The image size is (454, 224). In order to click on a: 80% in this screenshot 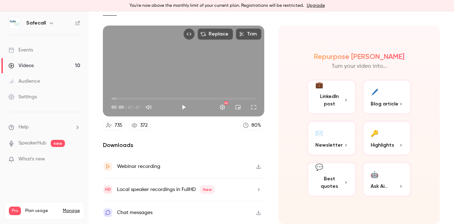, I will do `click(252, 125)`.